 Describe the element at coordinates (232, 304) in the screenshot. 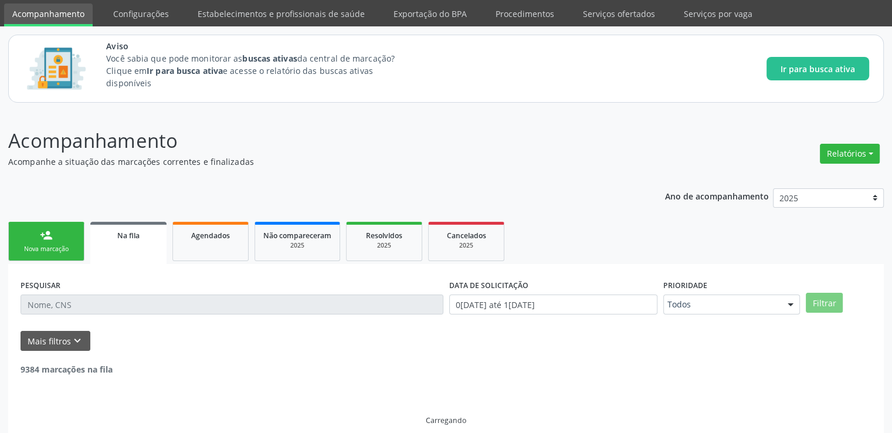

I see `input: Nome, CNS` at that location.